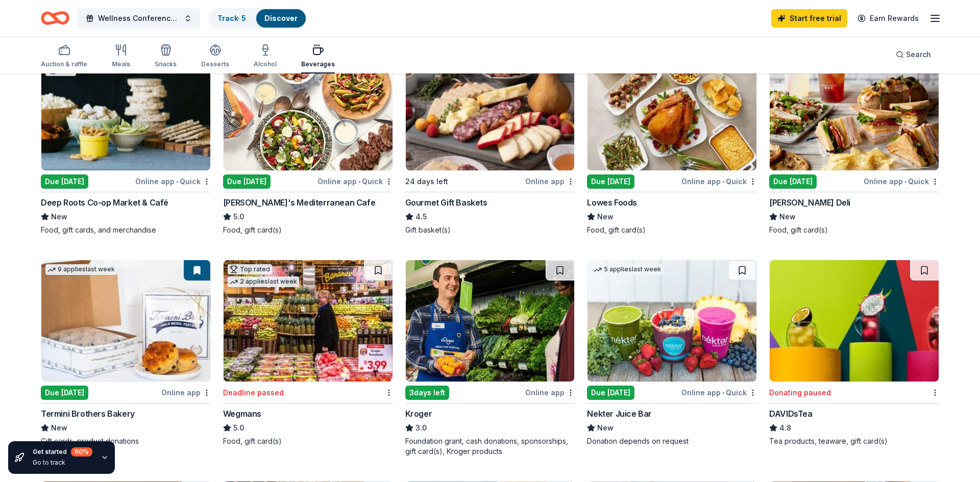  What do you see at coordinates (318, 57) in the screenshot?
I see `button: Beverages` at bounding box center [318, 57].